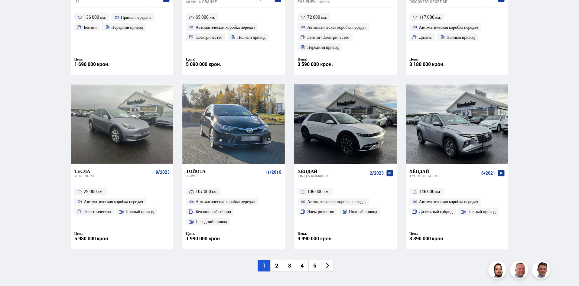 This screenshot has height=286, width=579. What do you see at coordinates (82, 171) in the screenshot?
I see `font: Тесла` at bounding box center [82, 171].